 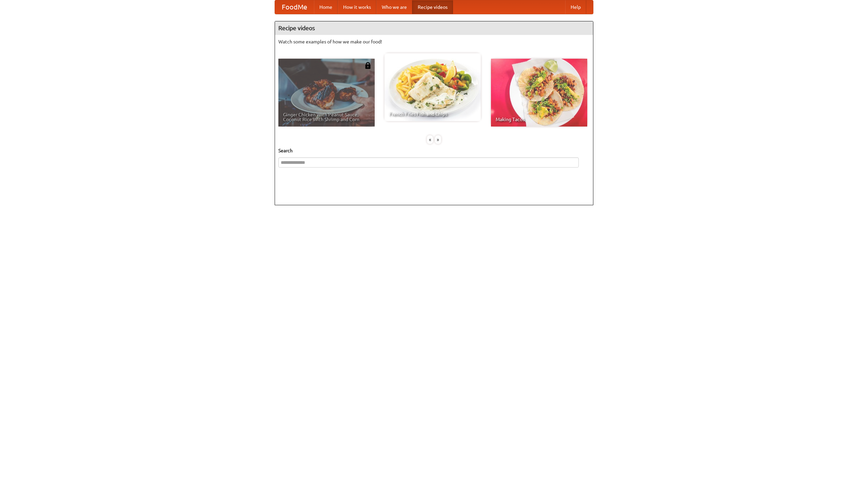 I want to click on p: Watch some examples of how we make our food!, so click(x=434, y=42).